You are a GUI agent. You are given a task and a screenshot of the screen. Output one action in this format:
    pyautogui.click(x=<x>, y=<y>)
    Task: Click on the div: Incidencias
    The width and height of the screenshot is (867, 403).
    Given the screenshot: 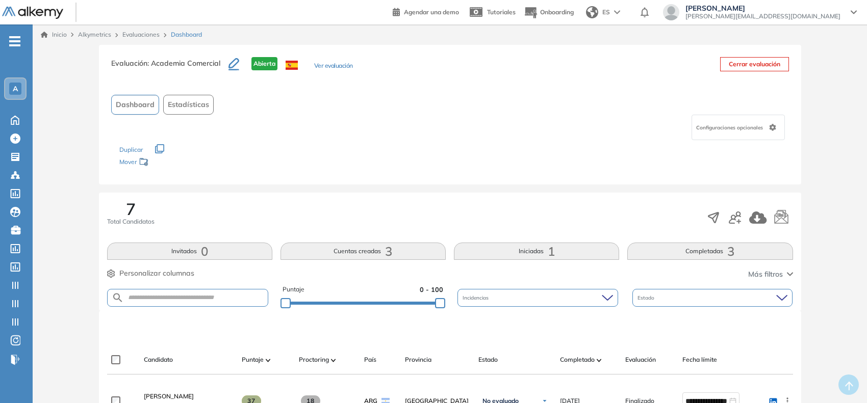 What is the action you would take?
    pyautogui.click(x=537, y=298)
    